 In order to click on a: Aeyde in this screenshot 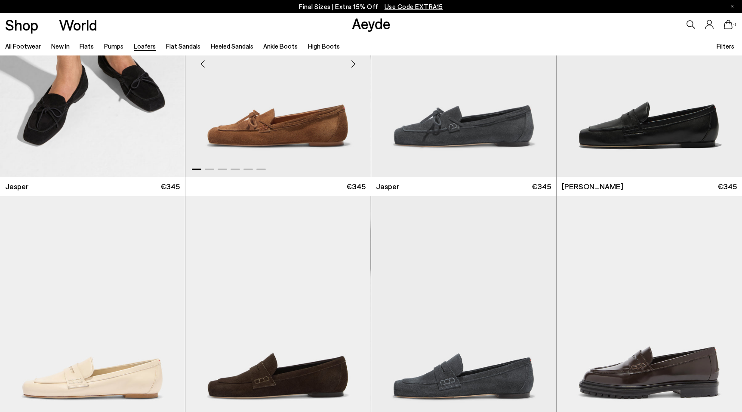, I will do `click(371, 23)`.